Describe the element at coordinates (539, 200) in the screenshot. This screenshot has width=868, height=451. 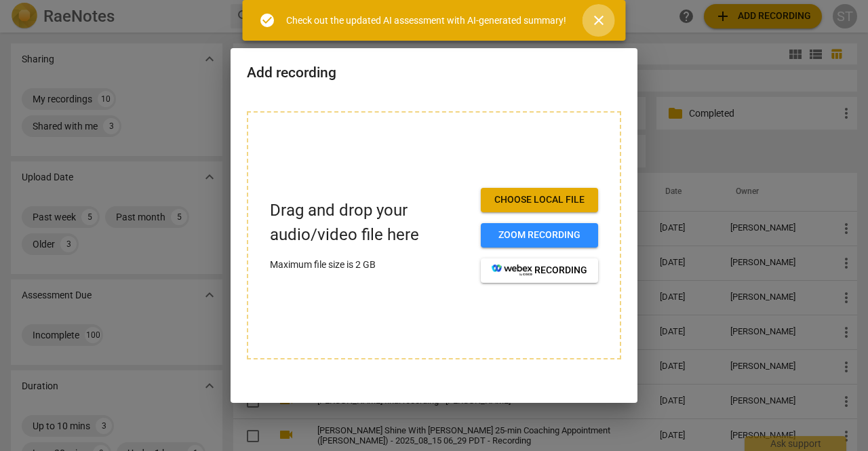
I see `button: Choose local file` at that location.